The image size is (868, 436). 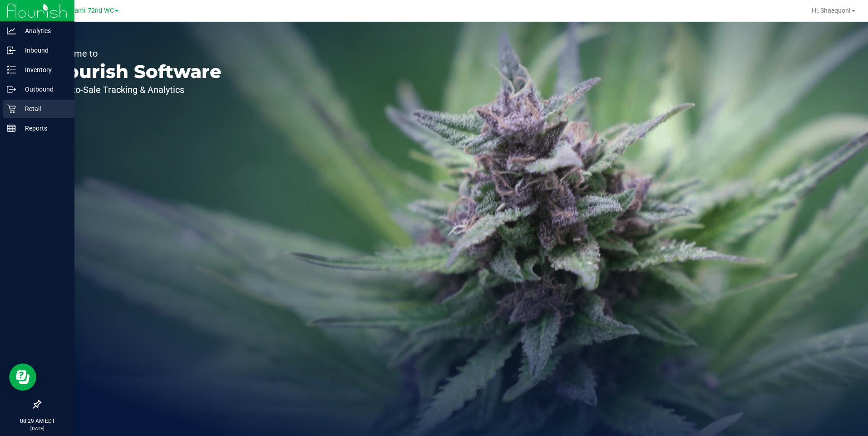 I want to click on p: 08:29 AM EDT, so click(x=37, y=421).